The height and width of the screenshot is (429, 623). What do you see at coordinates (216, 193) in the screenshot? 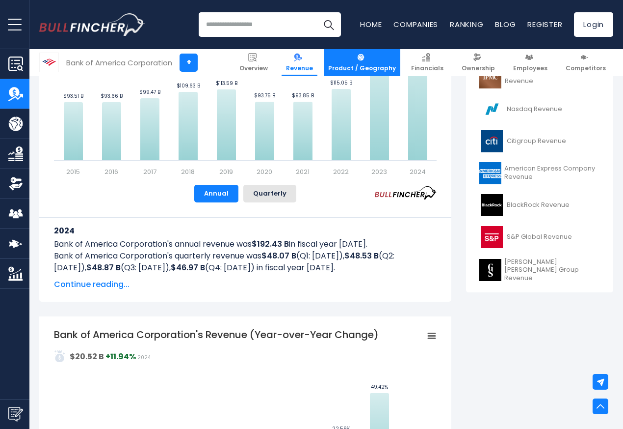
I see `button: Annual` at bounding box center [216, 193].